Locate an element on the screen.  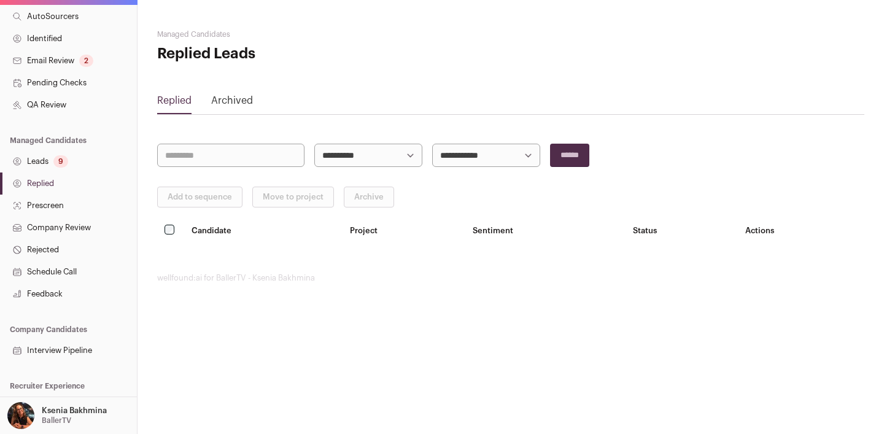
div: 9 is located at coordinates (61, 161).